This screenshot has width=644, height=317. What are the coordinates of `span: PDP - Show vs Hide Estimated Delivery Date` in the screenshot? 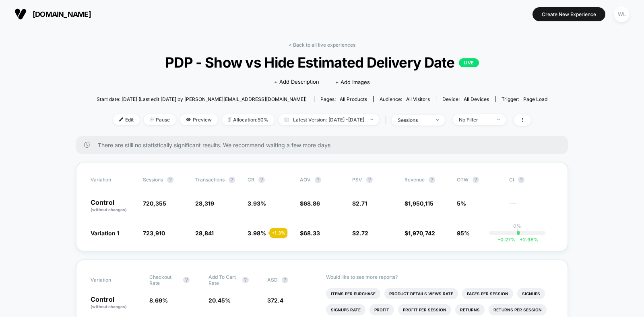 It's located at (322, 63).